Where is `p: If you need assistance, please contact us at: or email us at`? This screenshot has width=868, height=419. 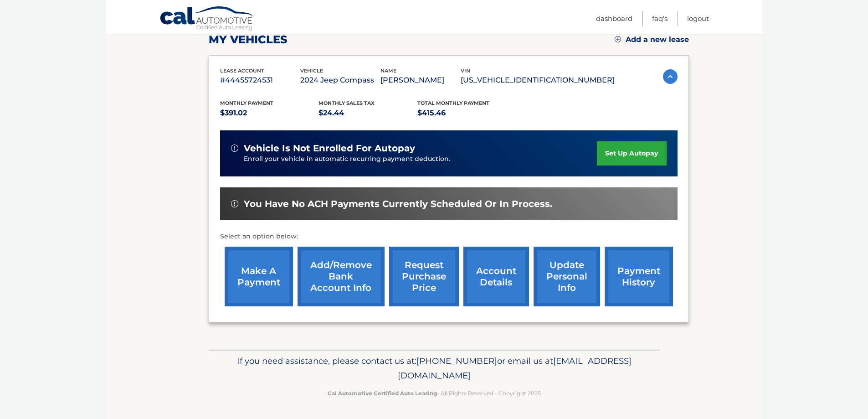
p: If you need assistance, please contact us at: or email us at is located at coordinates (434, 368).